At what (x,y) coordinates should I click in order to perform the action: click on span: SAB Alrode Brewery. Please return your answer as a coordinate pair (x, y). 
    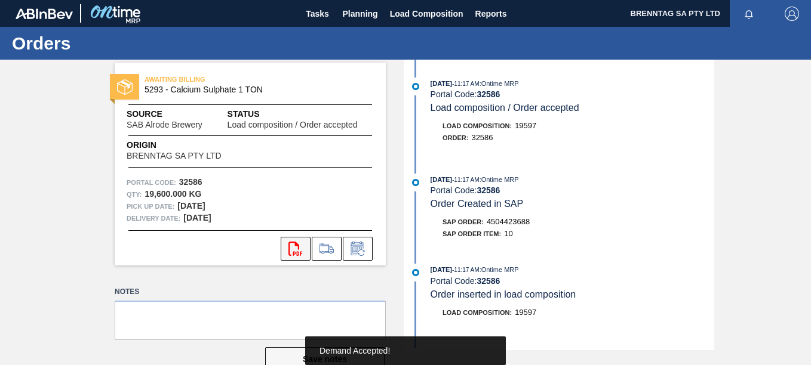
    Looking at the image, I should click on (164, 125).